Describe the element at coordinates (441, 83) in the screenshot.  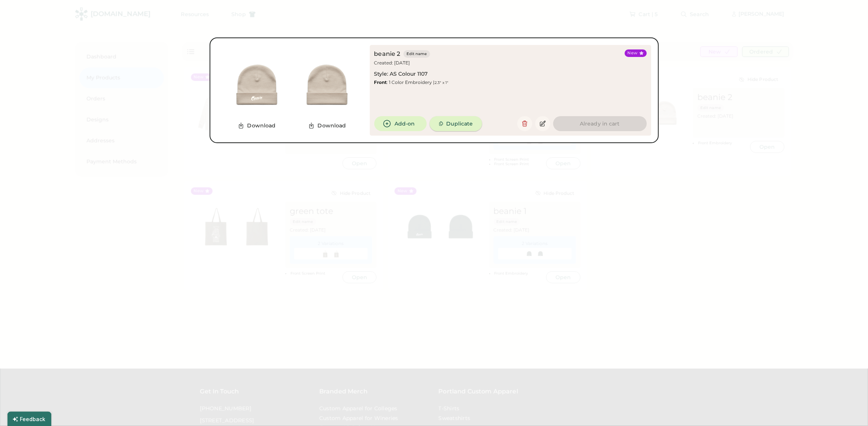
I see `font: 2.3" x 1"` at that location.